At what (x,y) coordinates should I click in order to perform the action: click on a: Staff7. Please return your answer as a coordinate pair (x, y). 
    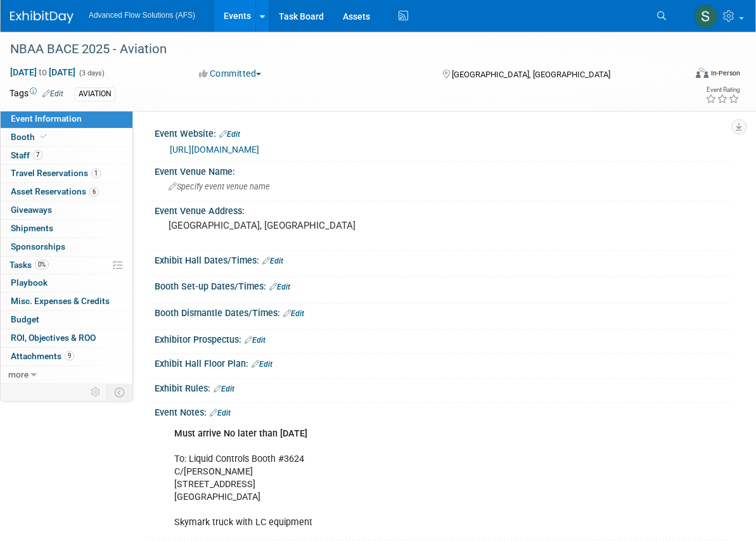
    Looking at the image, I should click on (67, 156).